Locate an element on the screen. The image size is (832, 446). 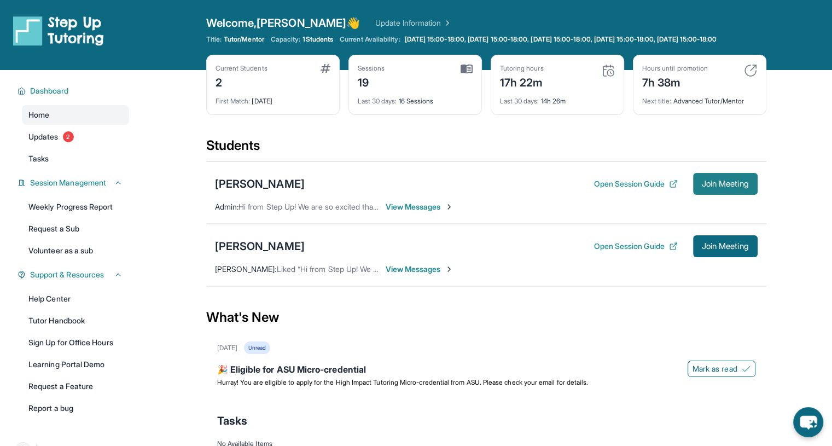
div: What's New is located at coordinates (486, 317).